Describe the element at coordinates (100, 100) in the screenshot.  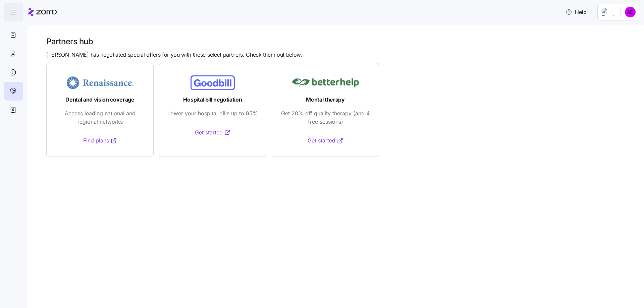
I see `span: Dental and vision coverage` at that location.